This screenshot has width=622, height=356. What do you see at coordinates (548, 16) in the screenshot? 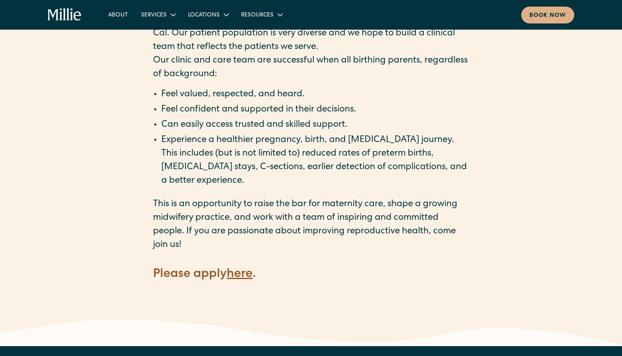
I see `div: Book now` at bounding box center [548, 16].